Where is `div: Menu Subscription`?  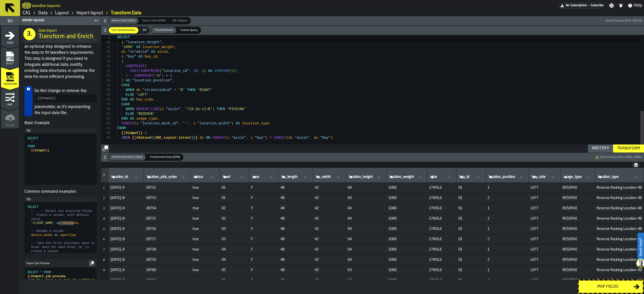
div: Menu Subscription is located at coordinates (582, 5).